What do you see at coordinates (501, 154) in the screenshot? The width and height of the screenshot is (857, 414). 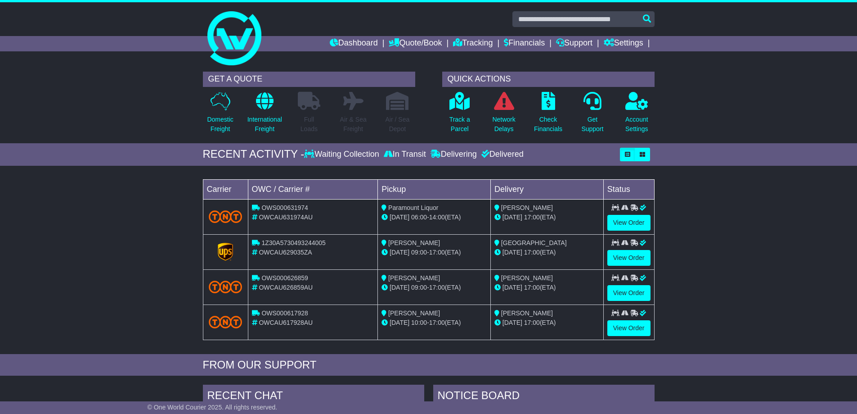 I see `div: Delivered` at bounding box center [501, 154].